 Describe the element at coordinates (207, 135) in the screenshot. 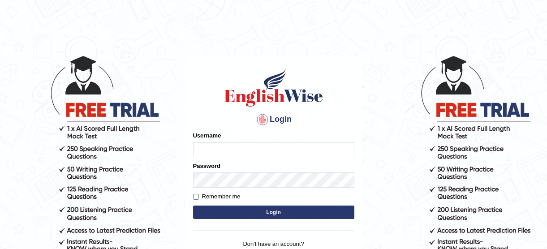

I see `label: Username` at that location.